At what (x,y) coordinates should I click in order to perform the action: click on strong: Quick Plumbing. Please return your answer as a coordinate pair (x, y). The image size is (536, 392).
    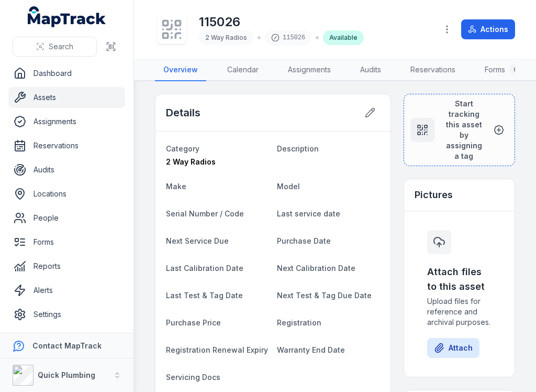
    Looking at the image, I should click on (67, 374).